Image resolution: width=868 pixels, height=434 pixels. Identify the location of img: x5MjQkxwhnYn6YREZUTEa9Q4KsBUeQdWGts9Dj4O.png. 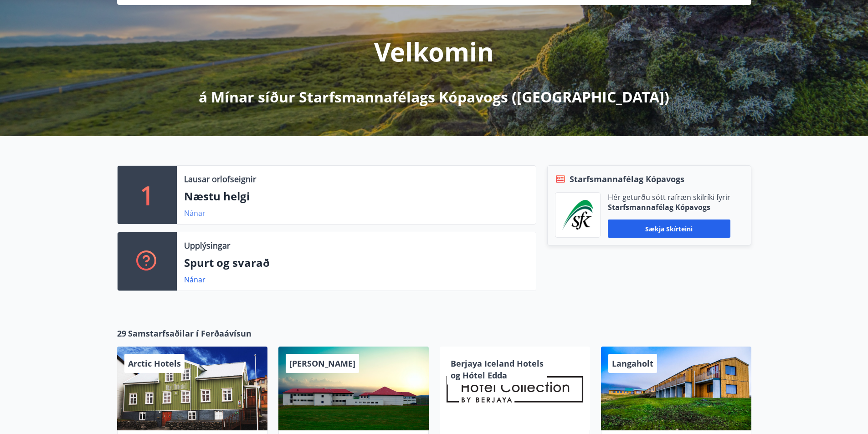
(578, 215).